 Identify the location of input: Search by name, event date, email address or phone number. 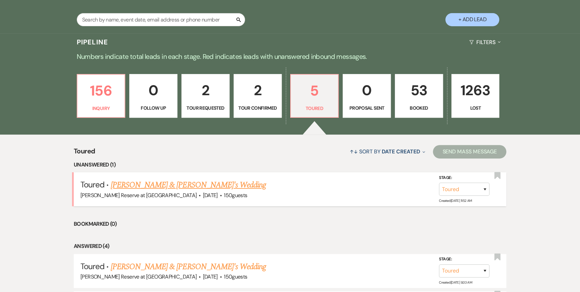
(161, 20).